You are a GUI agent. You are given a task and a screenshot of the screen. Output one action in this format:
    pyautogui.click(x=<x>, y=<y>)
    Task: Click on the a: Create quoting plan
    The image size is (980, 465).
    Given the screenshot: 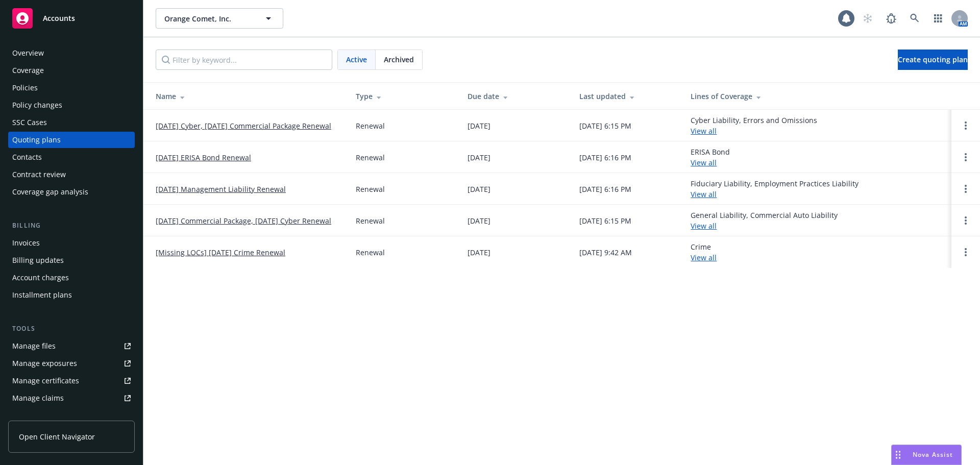 What is the action you would take?
    pyautogui.click(x=933, y=60)
    